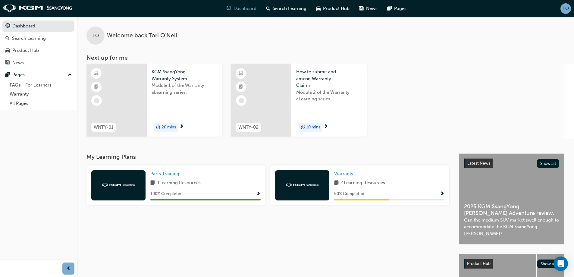 This screenshot has height=277, width=574. I want to click on span: How to submit and amend Warranty Claims, so click(329, 79).